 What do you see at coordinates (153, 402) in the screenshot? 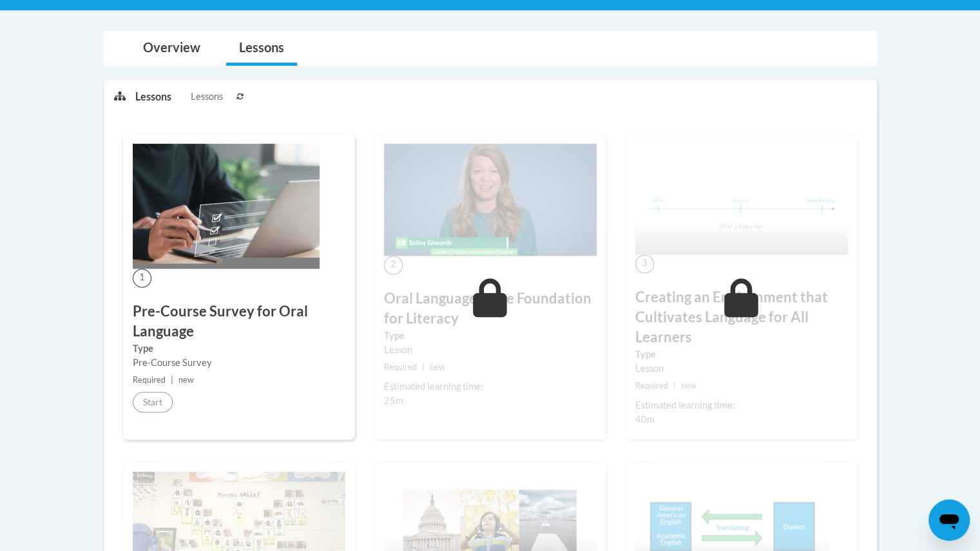
I see `button: Start` at bounding box center [153, 402].